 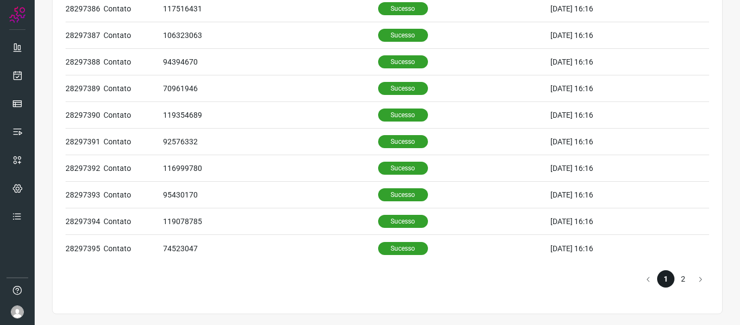 What do you see at coordinates (85, 141) in the screenshot?
I see `td: 28297391` at bounding box center [85, 141].